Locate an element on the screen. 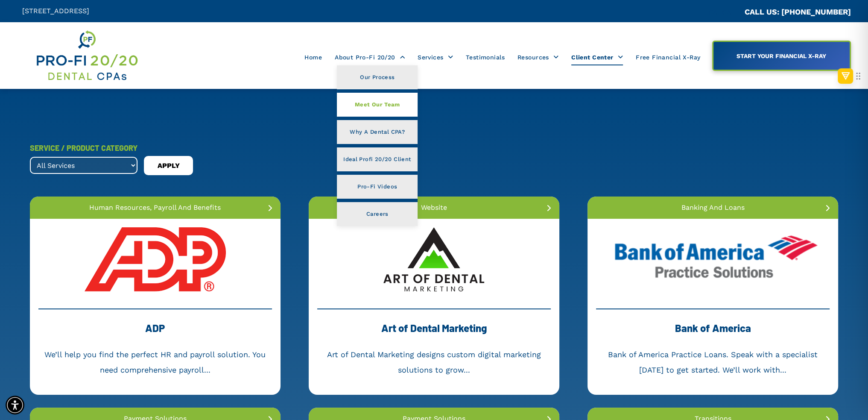 The width and height of the screenshot is (868, 420). img: Get Dental CPA Consulting, Bookkeeping, & Bank Loans is located at coordinates (87, 56).